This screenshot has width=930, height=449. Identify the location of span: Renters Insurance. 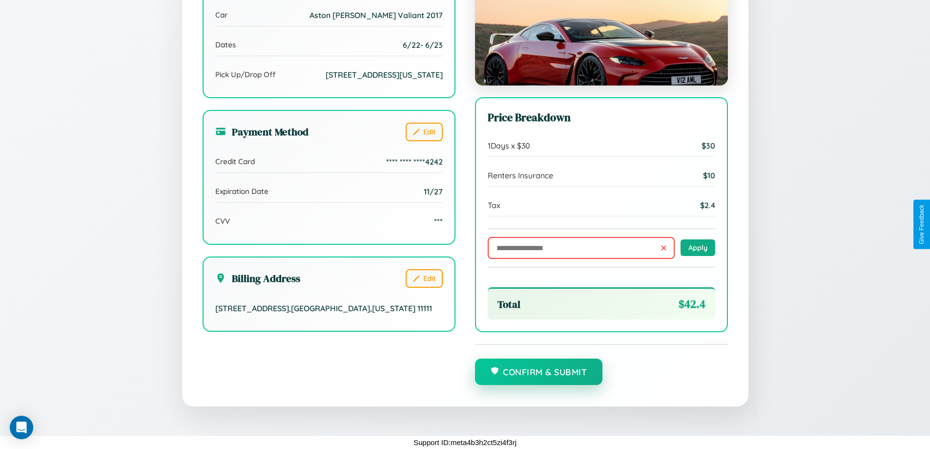
(521, 175).